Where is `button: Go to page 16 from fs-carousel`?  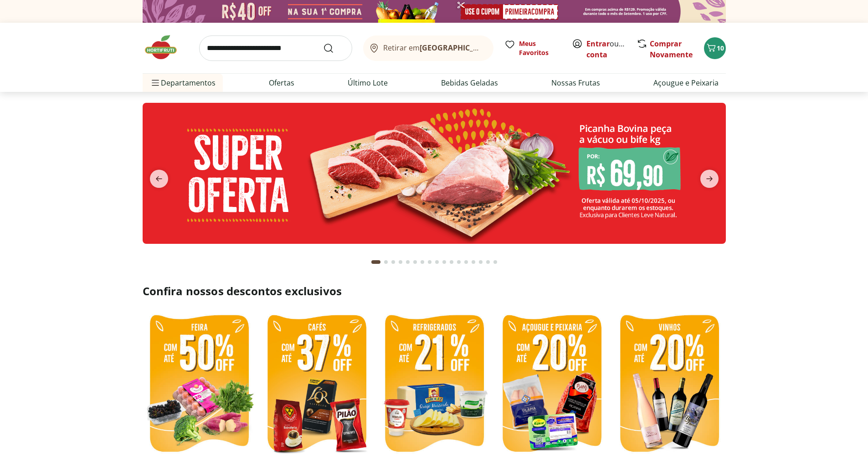 button: Go to page 16 from fs-carousel is located at coordinates (488, 262).